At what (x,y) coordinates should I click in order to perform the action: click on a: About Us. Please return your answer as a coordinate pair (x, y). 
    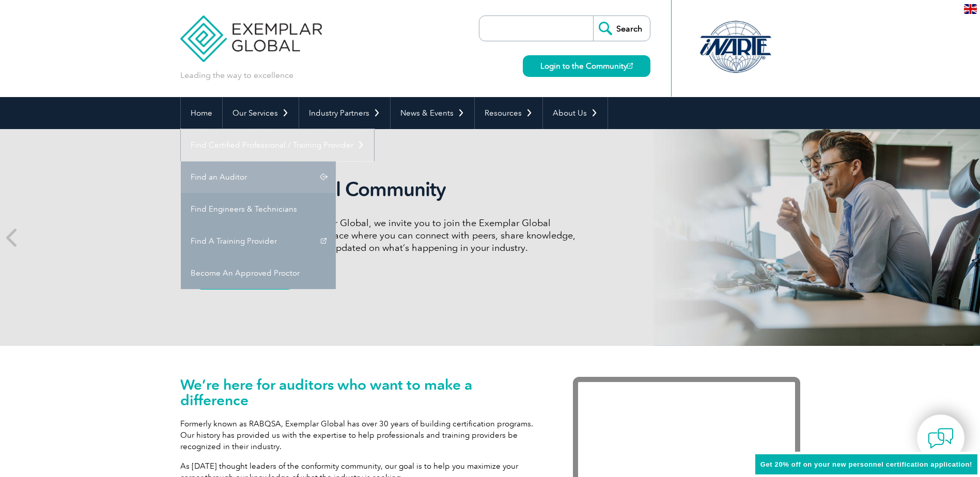
    Looking at the image, I should click on (575, 113).